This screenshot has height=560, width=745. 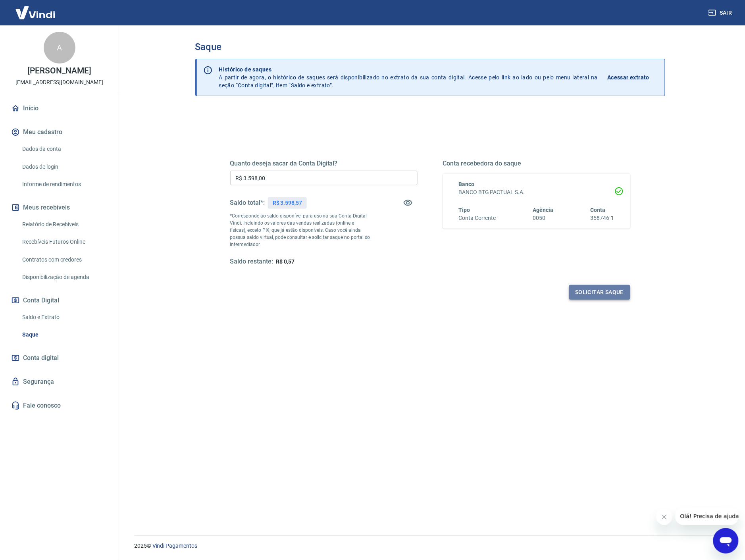 What do you see at coordinates (35, 12) in the screenshot?
I see `img: Vindi` at bounding box center [35, 12].